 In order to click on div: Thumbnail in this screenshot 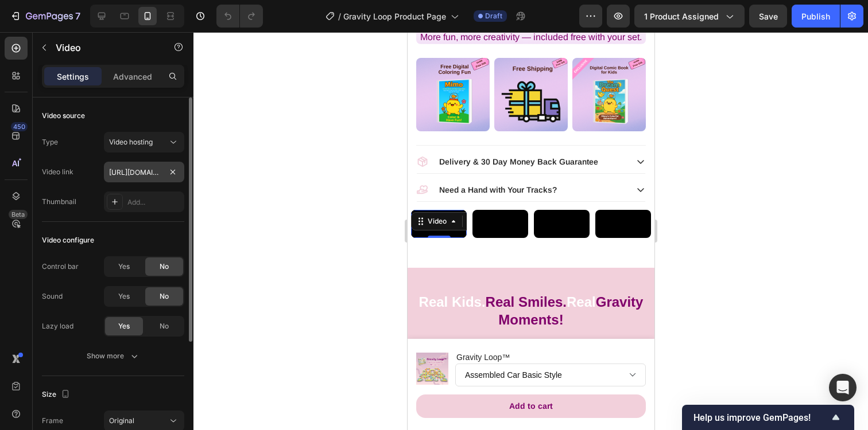, I will do `click(59, 202)`.